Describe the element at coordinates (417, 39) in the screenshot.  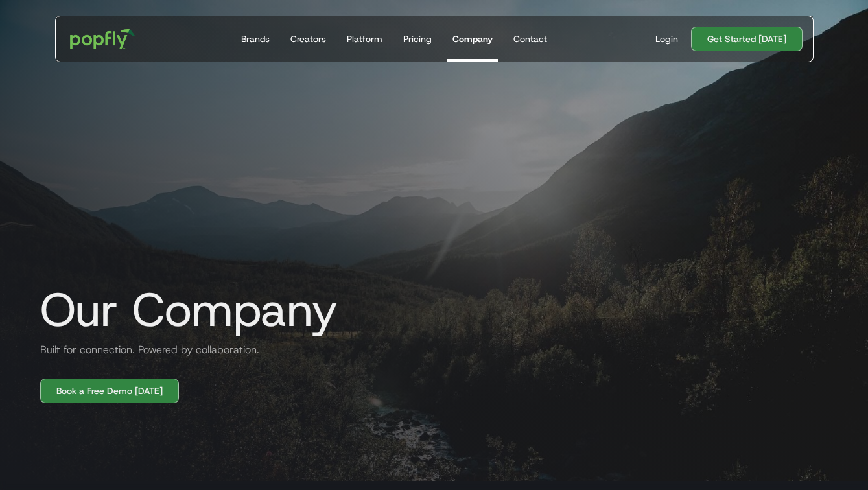
I see `div: Pricing` at that location.